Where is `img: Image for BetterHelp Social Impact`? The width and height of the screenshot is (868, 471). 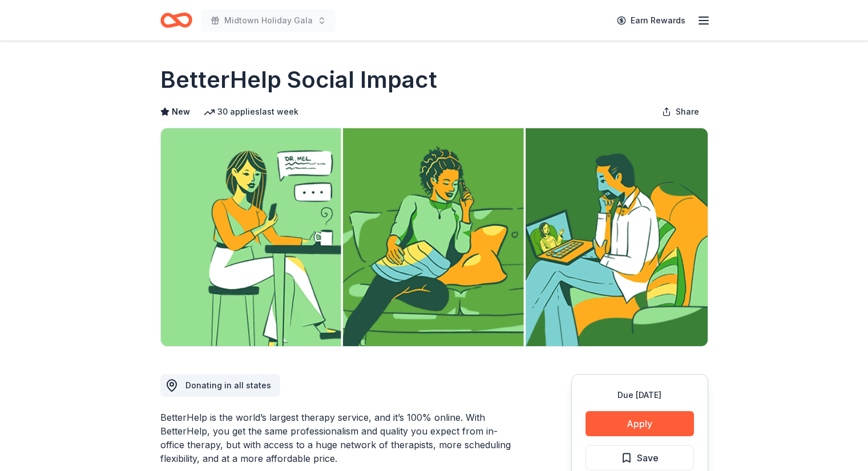 img: Image for BetterHelp Social Impact is located at coordinates (434, 238).